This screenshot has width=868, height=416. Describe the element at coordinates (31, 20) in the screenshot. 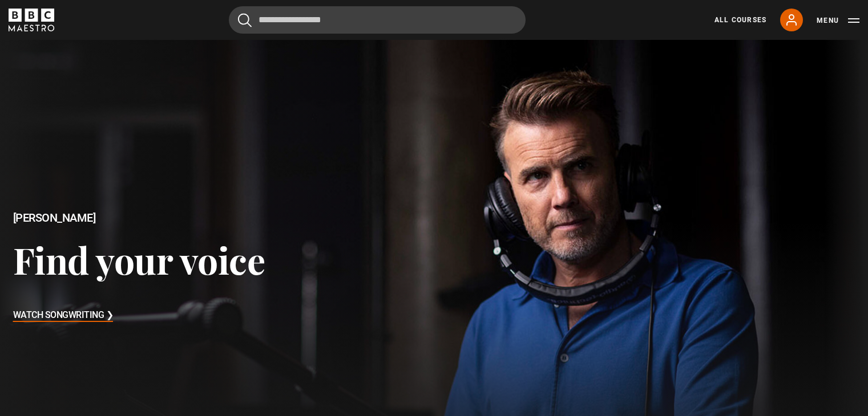

I see `svg: BBC Maestro` at that location.